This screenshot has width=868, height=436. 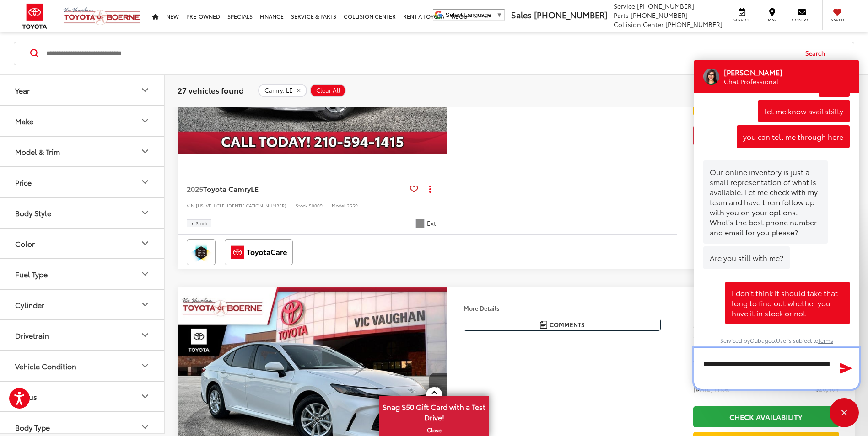 What do you see at coordinates (802, 20) in the screenshot?
I see `span: Contact` at bounding box center [802, 20].